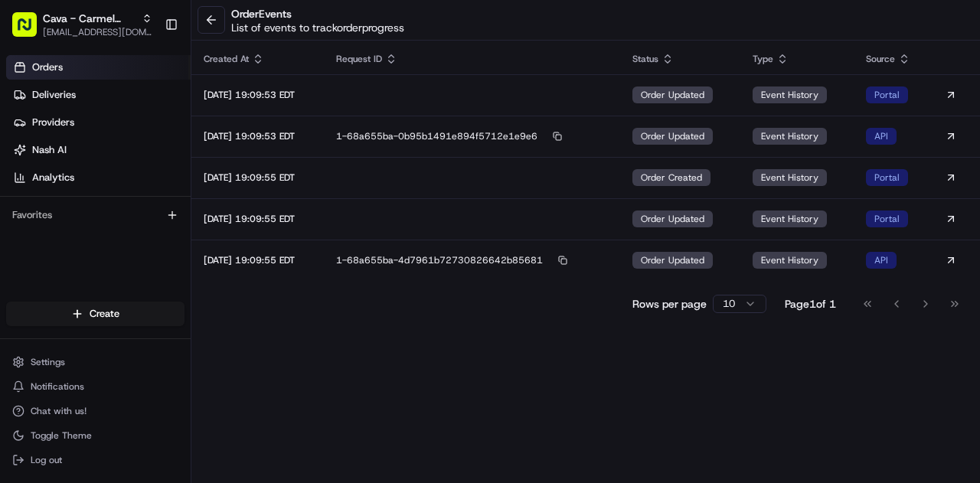  I want to click on span: Providers, so click(53, 123).